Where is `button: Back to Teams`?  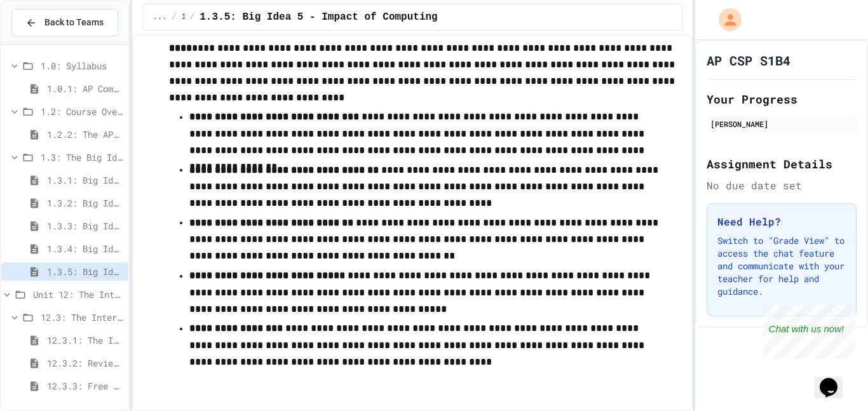 button: Back to Teams is located at coordinates (65, 22).